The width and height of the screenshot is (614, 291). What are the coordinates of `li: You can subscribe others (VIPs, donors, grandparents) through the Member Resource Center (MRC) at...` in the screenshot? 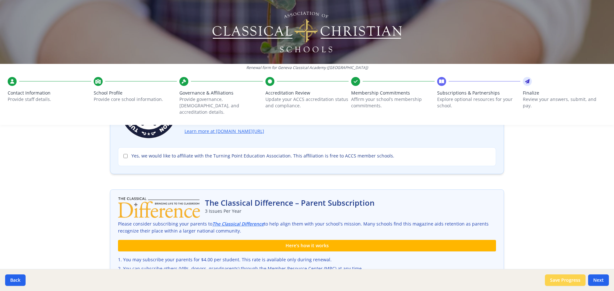 It's located at (307, 269).